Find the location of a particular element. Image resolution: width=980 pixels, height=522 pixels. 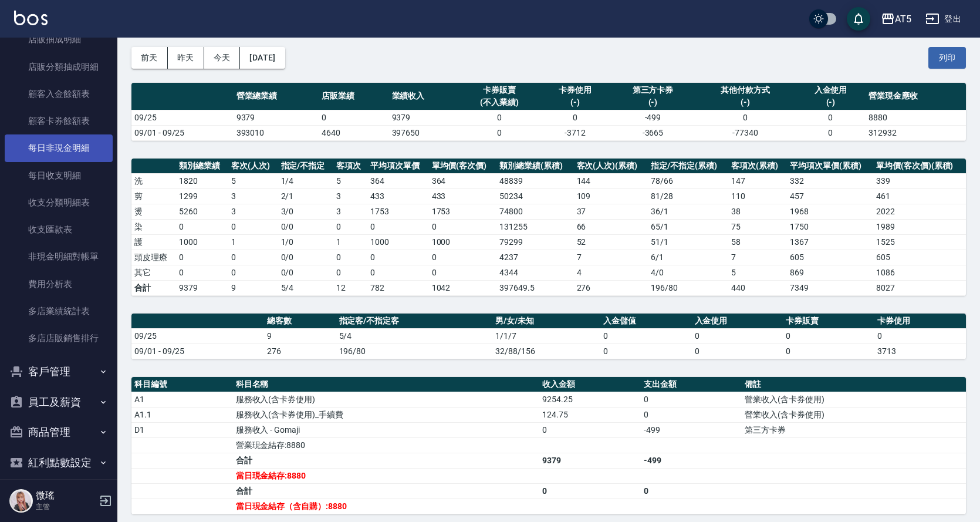

div: AT5 is located at coordinates (903, 19).